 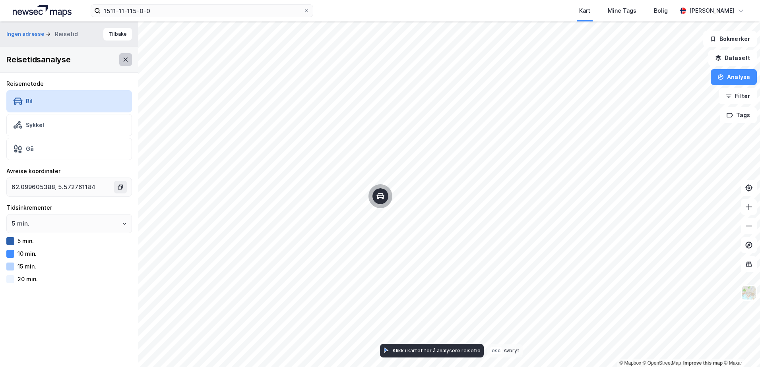 I want to click on button: Datasett, so click(x=733, y=58).